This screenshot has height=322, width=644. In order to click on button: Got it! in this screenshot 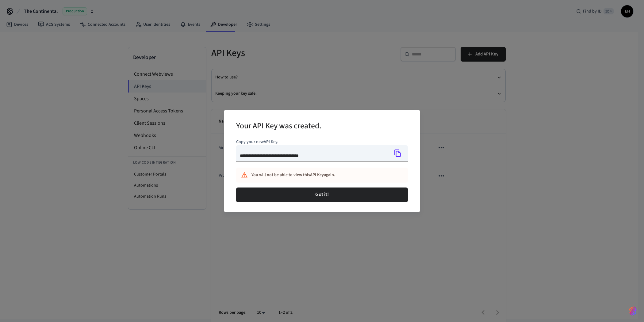, I will do `click(322, 195)`.